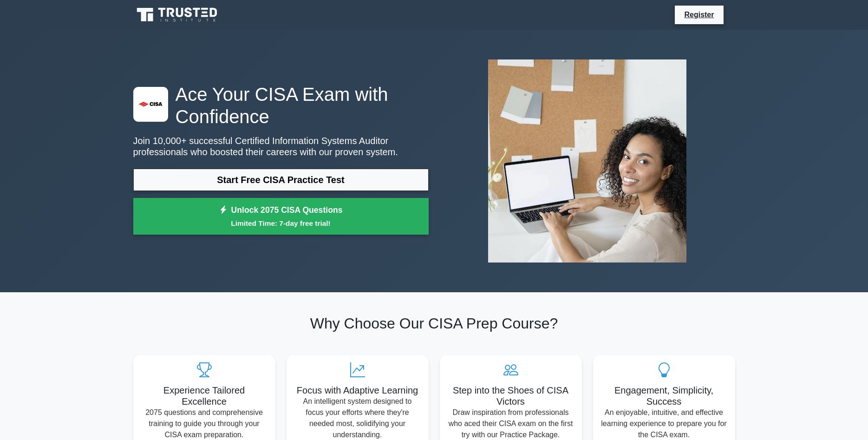  Describe the element at coordinates (281, 223) in the screenshot. I see `small: Limited Time: 7-day free trial!` at that location.